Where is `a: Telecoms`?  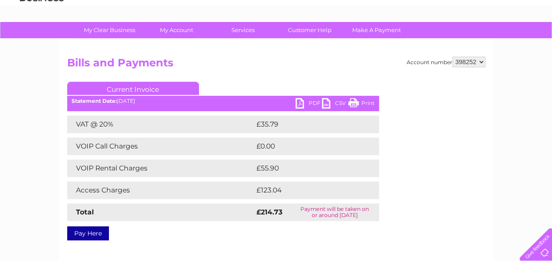 a: Telecoms is located at coordinates (457, 40).